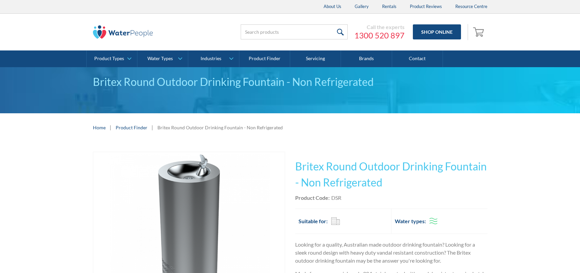  Describe the element at coordinates (162, 59) in the screenshot. I see `a: Water Types` at that location.